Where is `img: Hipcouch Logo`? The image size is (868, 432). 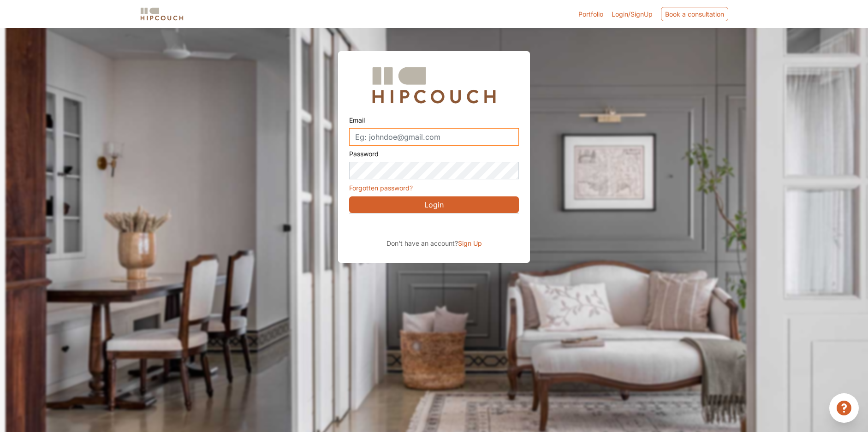 img: Hipcouch Logo is located at coordinates (434, 86).